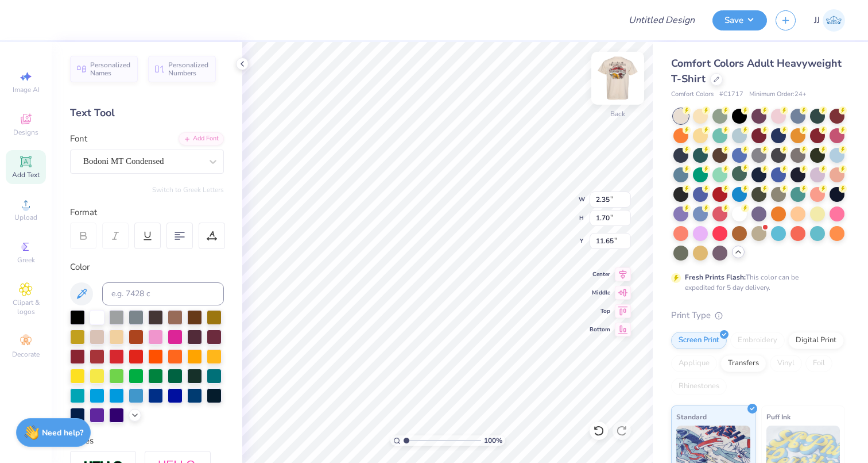  What do you see at coordinates (147, 441) in the screenshot?
I see `div: Styles` at bounding box center [147, 441].